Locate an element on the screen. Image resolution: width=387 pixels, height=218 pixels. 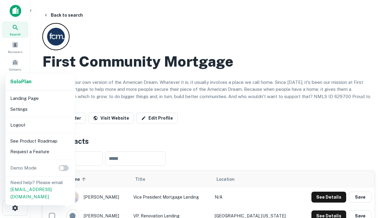
li: Landing Page is located at coordinates (40, 98).